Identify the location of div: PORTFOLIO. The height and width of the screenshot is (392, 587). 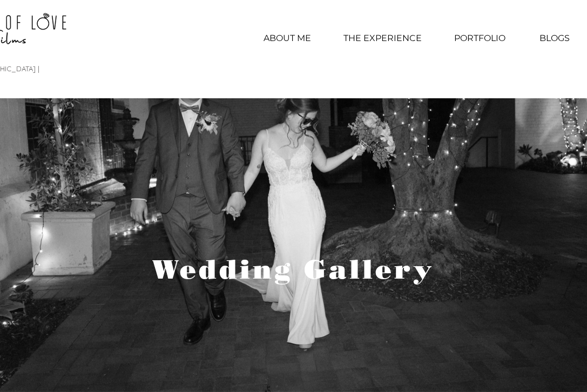
(480, 39).